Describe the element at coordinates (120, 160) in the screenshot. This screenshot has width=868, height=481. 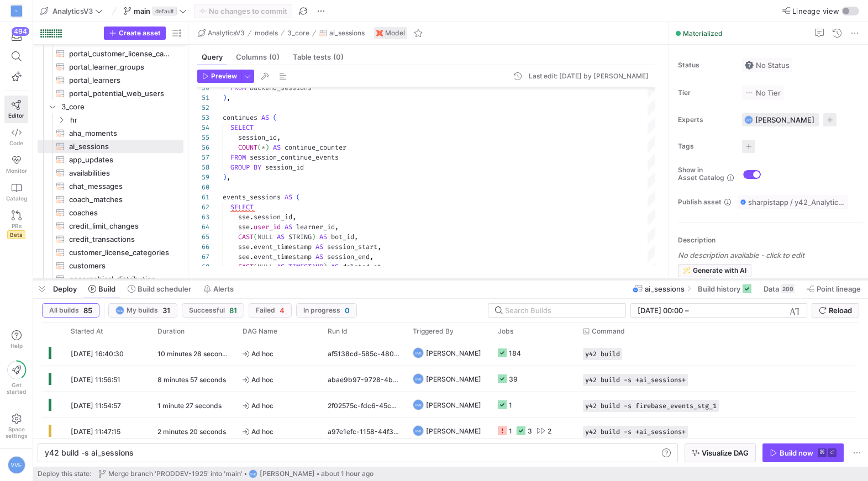
I see `span: app_updates​​​​​​​​​​` at that location.